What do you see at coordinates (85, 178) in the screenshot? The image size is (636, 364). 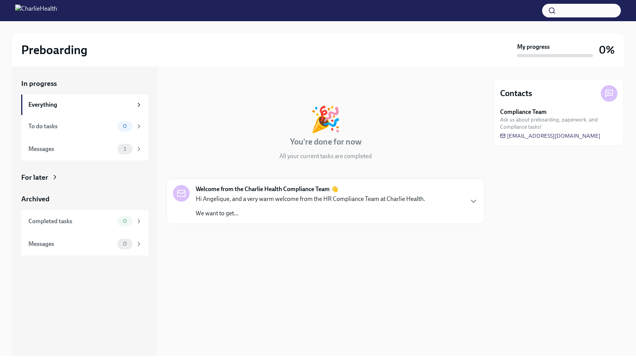 I see `a: For later` at bounding box center [85, 178].